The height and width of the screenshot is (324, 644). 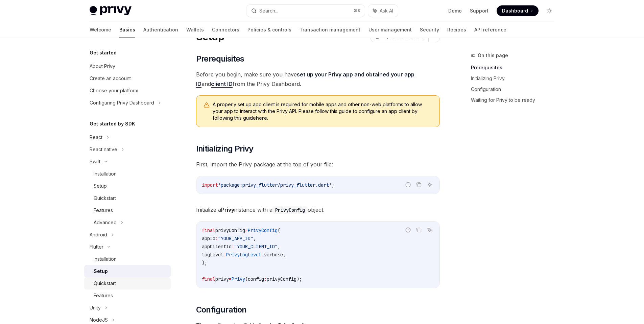 What do you see at coordinates (357, 11) in the screenshot?
I see `span: ⌘ K` at bounding box center [357, 11].